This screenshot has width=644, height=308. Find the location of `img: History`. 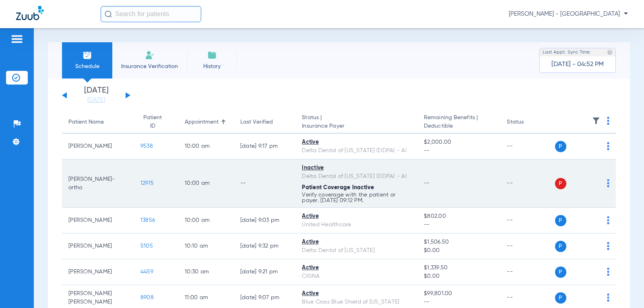

img: History is located at coordinates (212, 55).